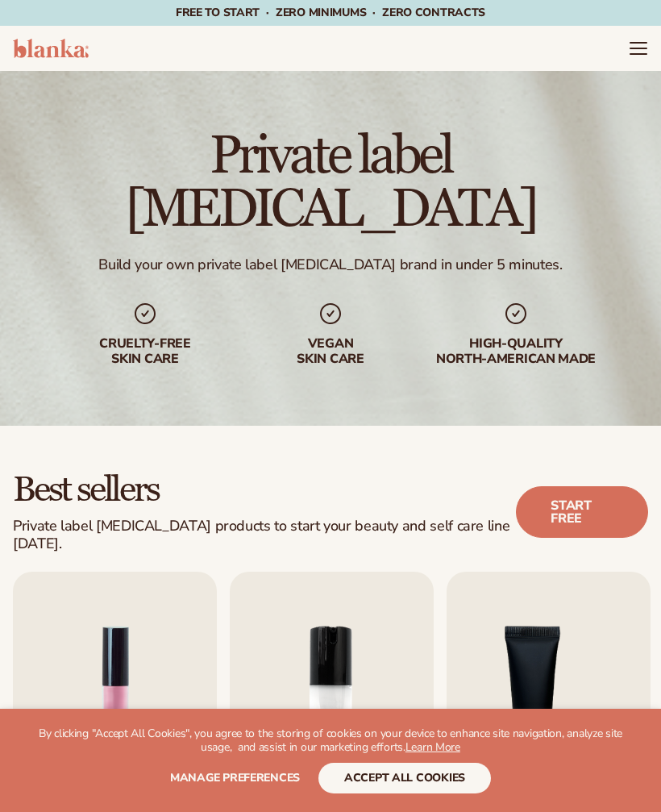 Image resolution: width=661 pixels, height=812 pixels. Describe the element at coordinates (330, 12) in the screenshot. I see `span: Free to start · ZERO minimums · ZERO contracts` at that location.